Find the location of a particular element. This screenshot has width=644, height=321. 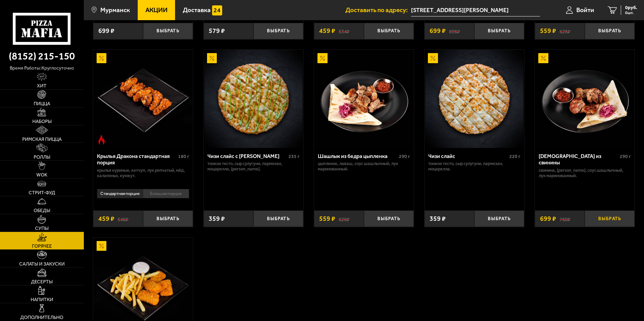

div: Шашлык из бедра цыпленка is located at coordinates (357, 156).